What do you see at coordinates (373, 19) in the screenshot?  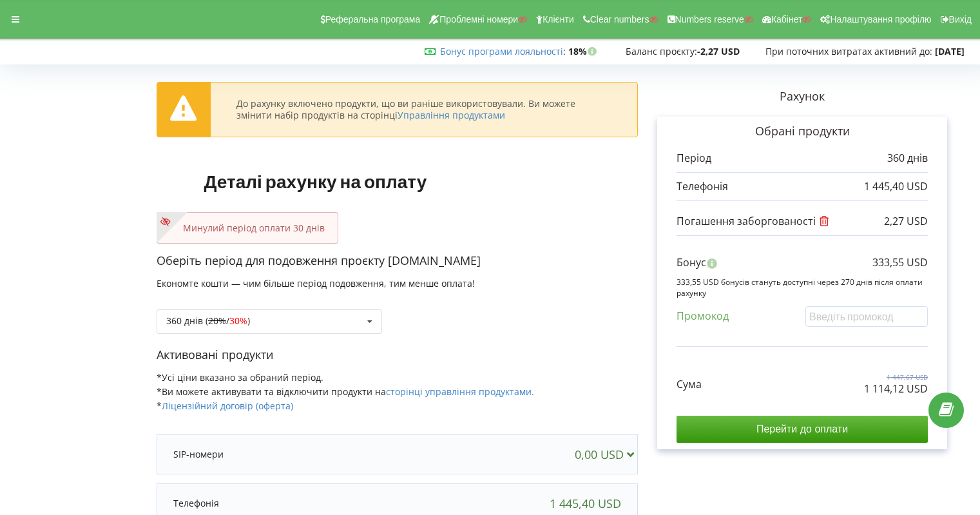 I see `span: Реферальна програма` at bounding box center [373, 19].